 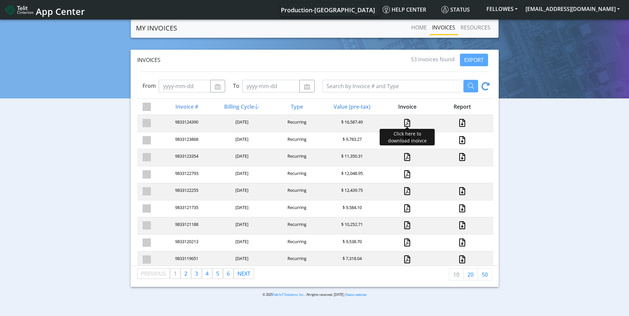 I want to click on span: 4, so click(x=207, y=274).